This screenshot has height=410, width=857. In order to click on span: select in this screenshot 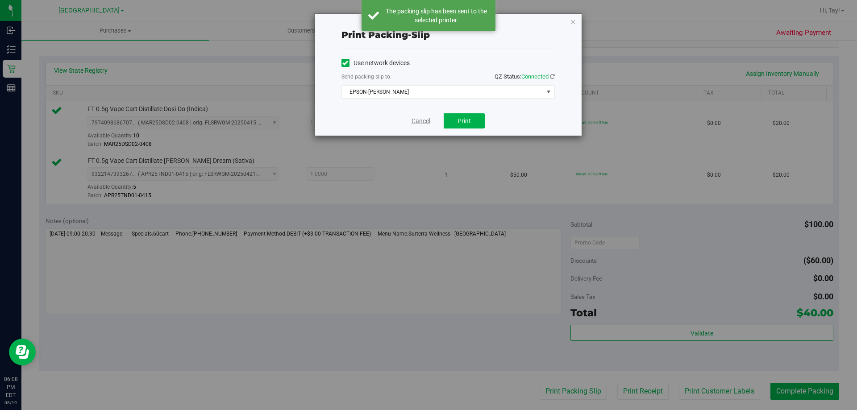, I will do `click(548, 92)`.